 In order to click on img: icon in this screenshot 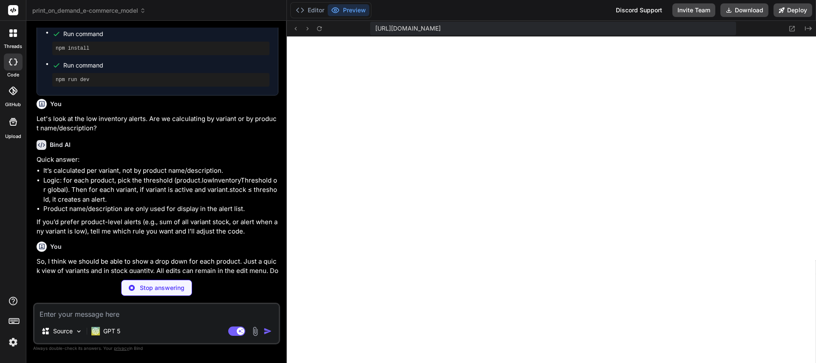, I will do `click(268, 332)`.